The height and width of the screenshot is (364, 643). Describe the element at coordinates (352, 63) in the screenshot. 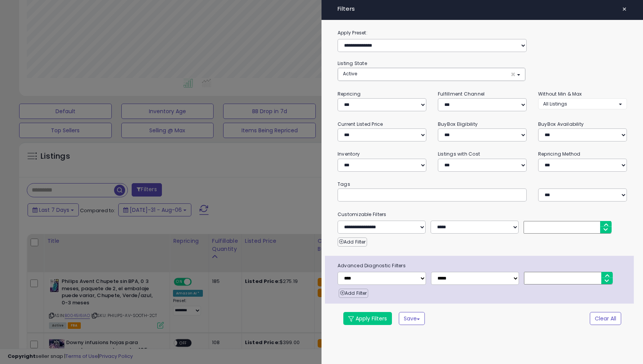

I see `small: Listing State` at that location.